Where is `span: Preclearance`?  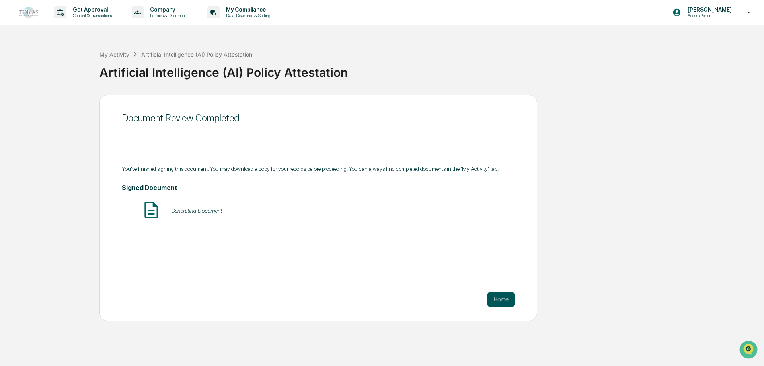 span: Preclearance is located at coordinates (33, 104).